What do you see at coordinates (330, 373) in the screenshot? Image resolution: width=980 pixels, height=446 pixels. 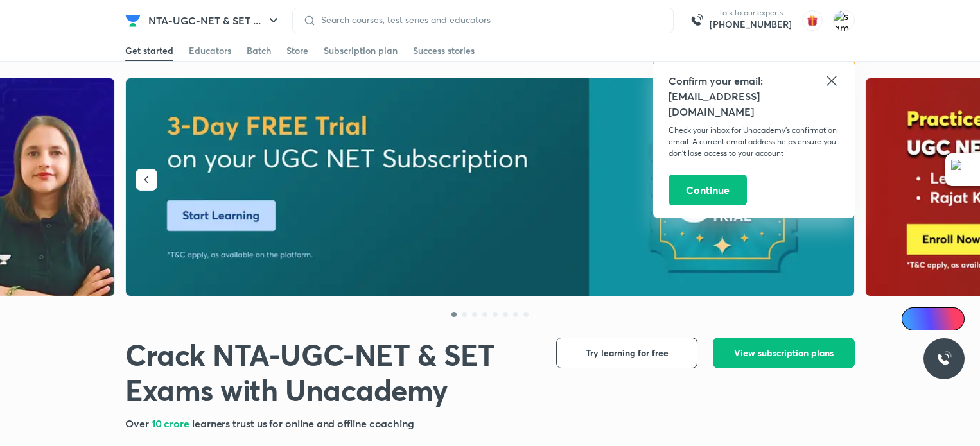 I see `h1: Crack NTA-UGC-NET & SET Exams with Unacademy` at bounding box center [330, 373].